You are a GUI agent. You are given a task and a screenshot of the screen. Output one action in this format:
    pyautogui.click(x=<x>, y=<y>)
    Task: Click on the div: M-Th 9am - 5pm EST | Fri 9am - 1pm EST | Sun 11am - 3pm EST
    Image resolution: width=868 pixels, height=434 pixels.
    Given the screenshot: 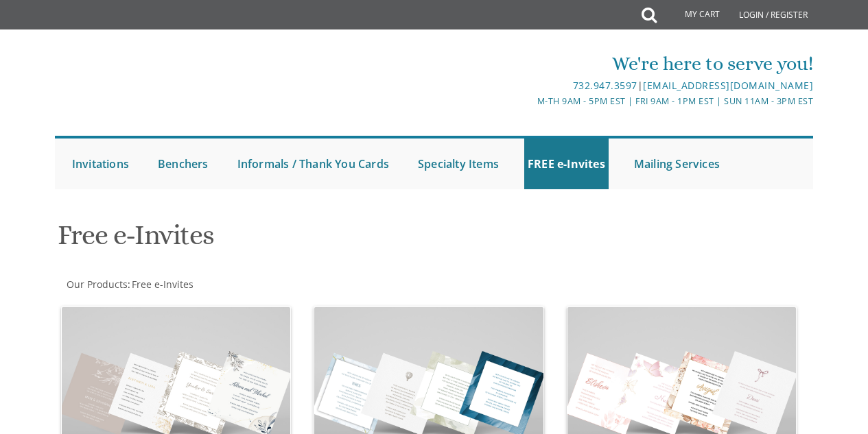 What is the action you would take?
    pyautogui.click(x=560, y=101)
    